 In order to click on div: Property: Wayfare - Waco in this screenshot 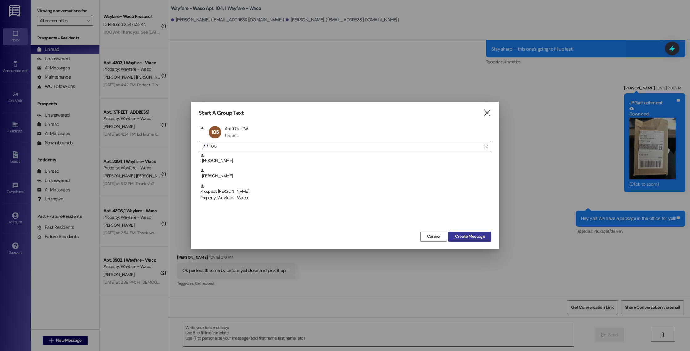, I will do `click(346, 197)`.